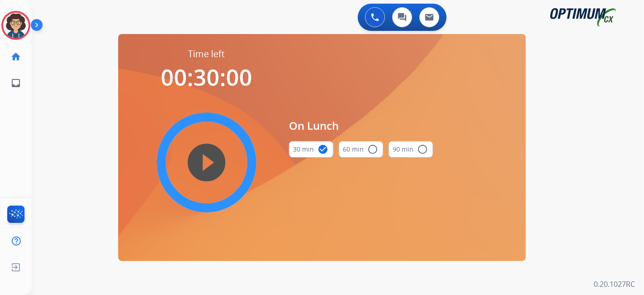 The width and height of the screenshot is (644, 295). Describe the element at coordinates (411, 149) in the screenshot. I see `button: 90 min` at that location.